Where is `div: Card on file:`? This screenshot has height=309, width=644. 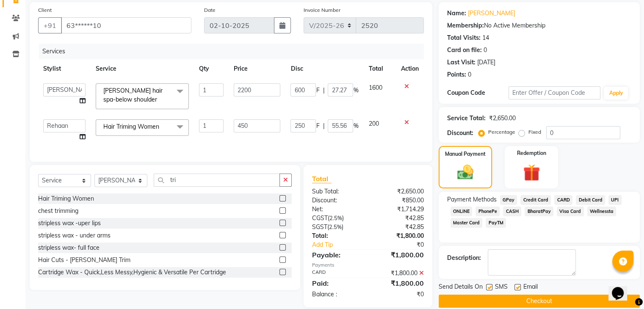 div: Card on file: is located at coordinates (465, 50).